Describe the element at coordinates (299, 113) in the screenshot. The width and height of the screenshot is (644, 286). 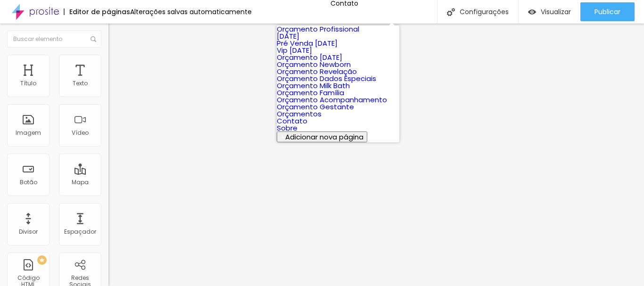
I see `font: Orçamentos` at that location.